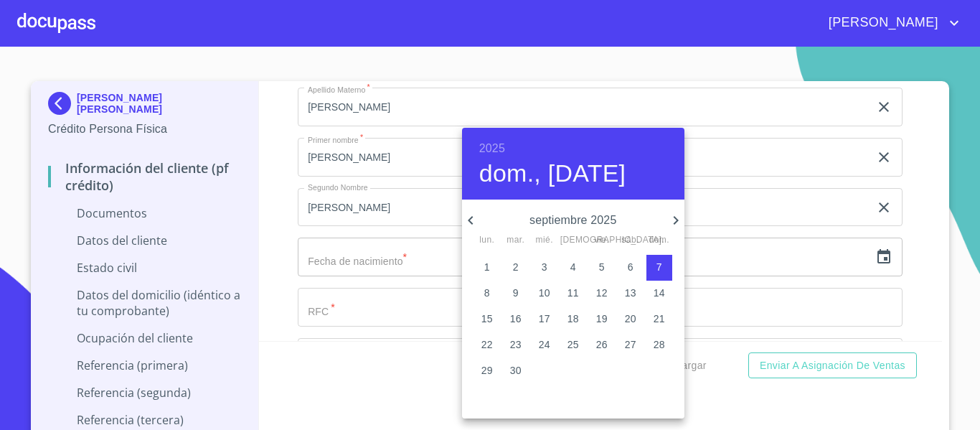 This screenshot has width=980, height=430. What do you see at coordinates (631, 345) in the screenshot?
I see `p: 27` at bounding box center [631, 345].